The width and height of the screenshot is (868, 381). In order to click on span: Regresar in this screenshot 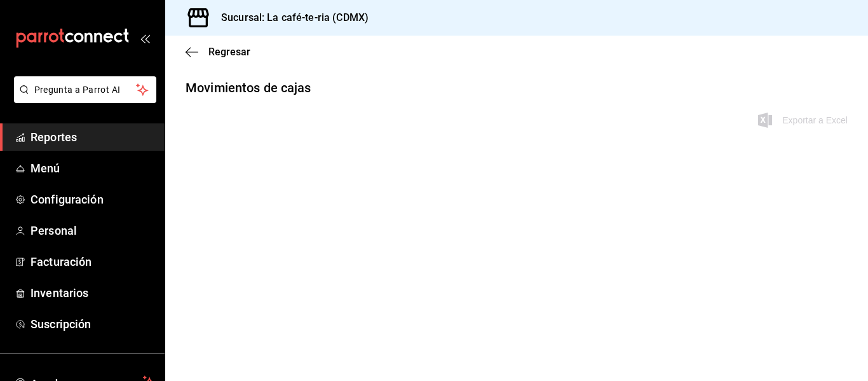, I will do `click(229, 52)`.